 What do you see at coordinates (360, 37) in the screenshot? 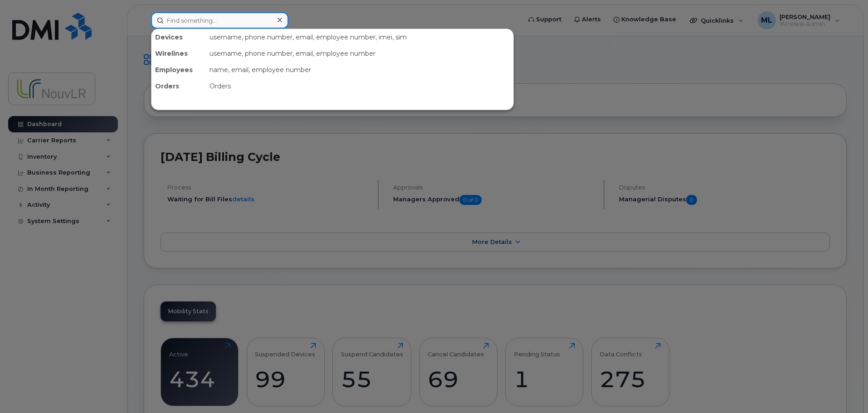
I see `div: username, phone number, email, employee number, imei, sim` at bounding box center [360, 37].